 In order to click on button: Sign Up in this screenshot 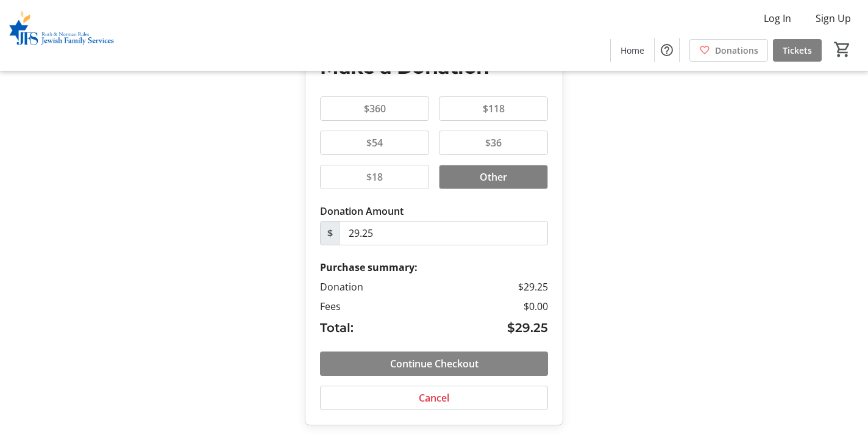, I will do `click(833, 18)`.